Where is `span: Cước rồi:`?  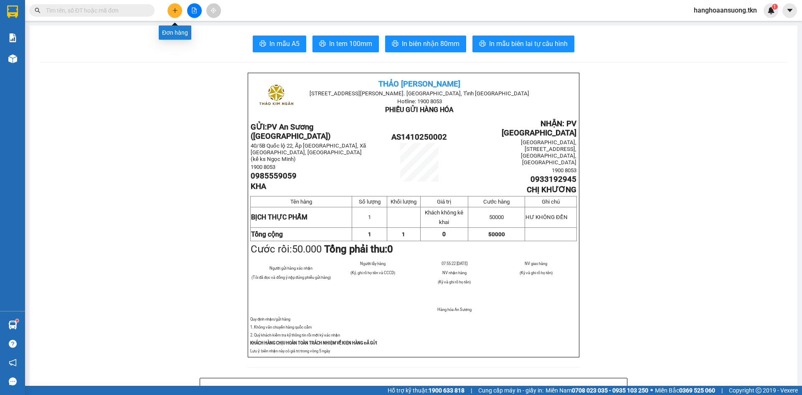 span: Cước rồi: is located at coordinates (322, 249).